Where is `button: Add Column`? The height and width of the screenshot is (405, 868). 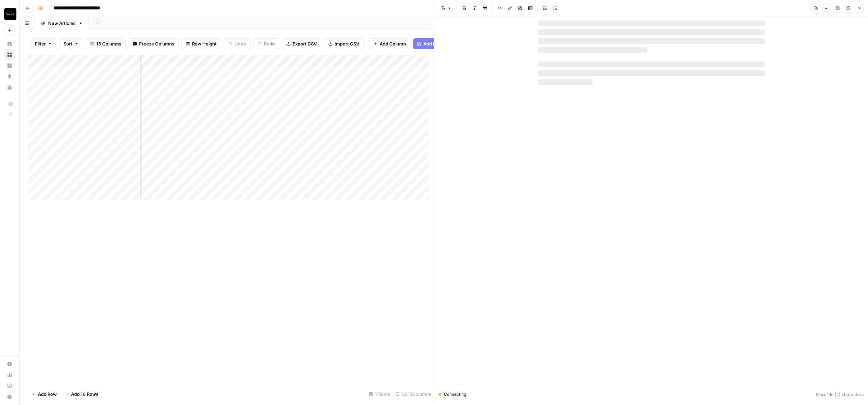 button: Add Column is located at coordinates (390, 44).